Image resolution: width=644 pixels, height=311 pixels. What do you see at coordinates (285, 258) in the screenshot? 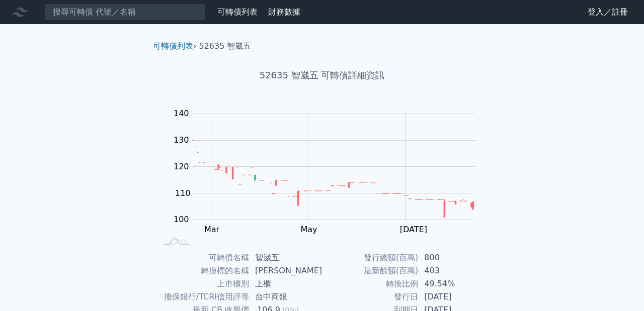
I see `td: 智崴五` at bounding box center [285, 258].